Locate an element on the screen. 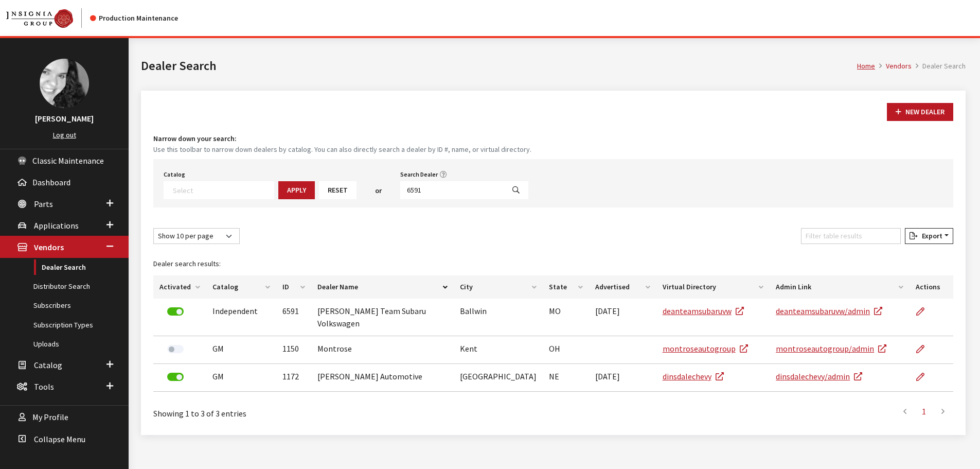 The height and width of the screenshot is (469, 980). div: Production Maintenance is located at coordinates (134, 18).